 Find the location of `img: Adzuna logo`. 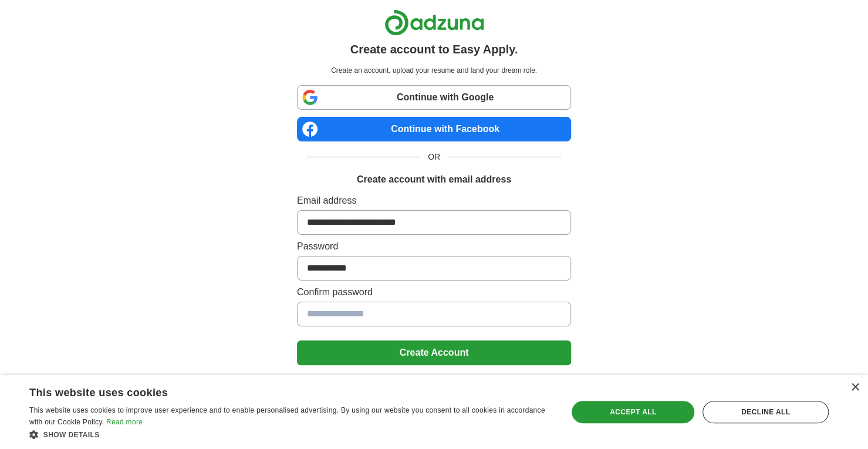

img: Adzuna logo is located at coordinates (434, 22).